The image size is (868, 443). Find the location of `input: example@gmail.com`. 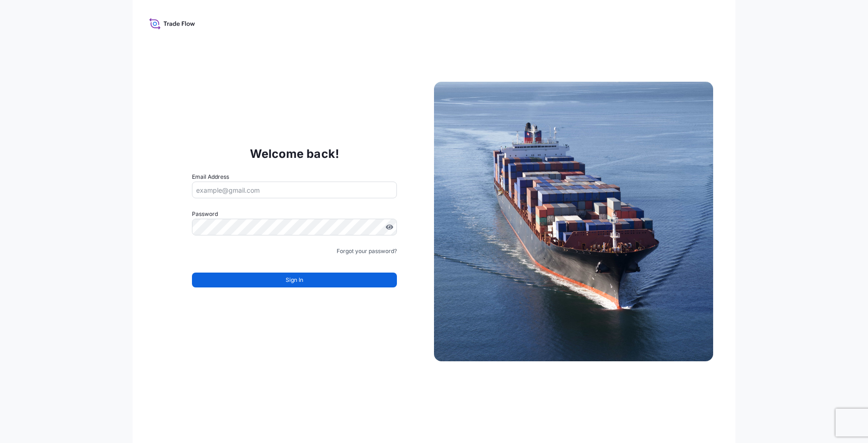

input: example@gmail.com is located at coordinates (294, 190).